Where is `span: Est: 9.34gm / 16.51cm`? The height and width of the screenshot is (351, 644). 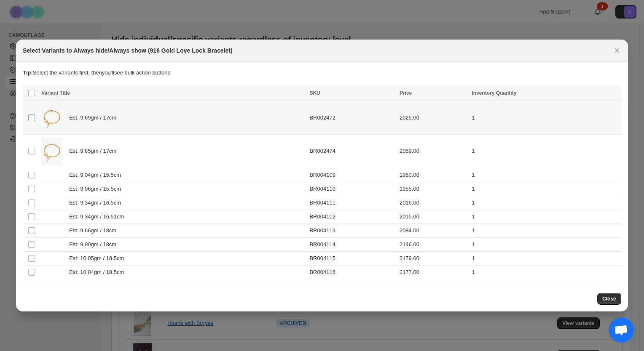
span: Est: 9.34gm / 16.51cm is located at coordinates (98, 217).